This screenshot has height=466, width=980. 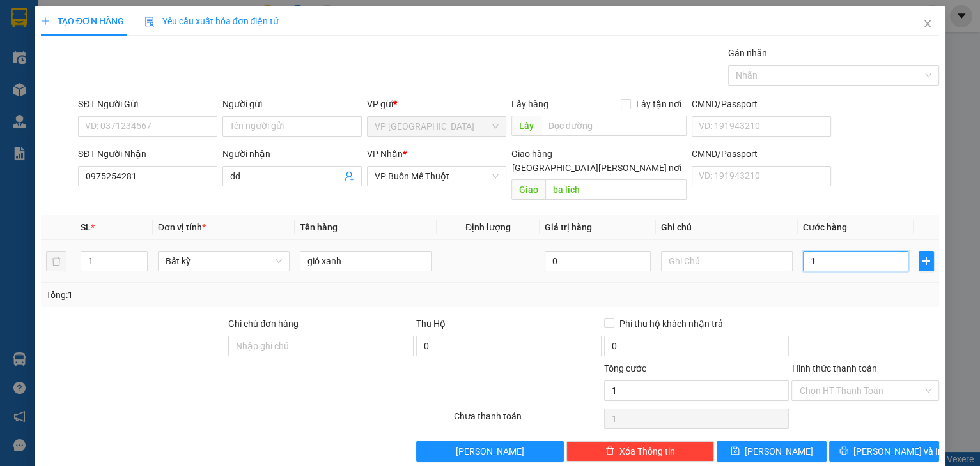 I want to click on span: printer, so click(x=844, y=451).